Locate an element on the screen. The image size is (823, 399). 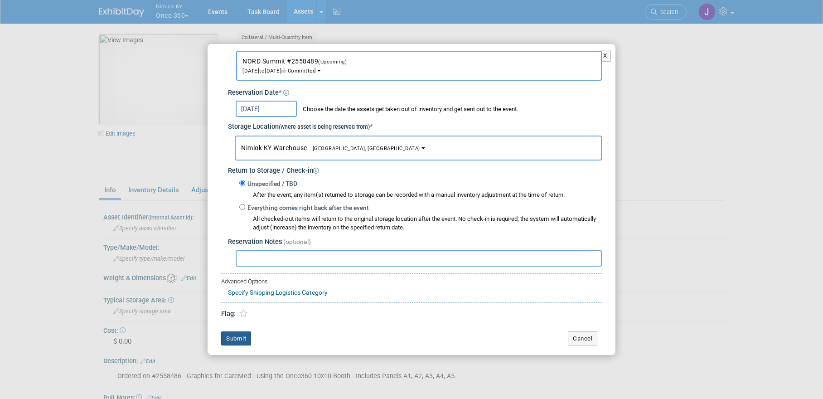
label: Everything comes right back after the event is located at coordinates (307, 208).